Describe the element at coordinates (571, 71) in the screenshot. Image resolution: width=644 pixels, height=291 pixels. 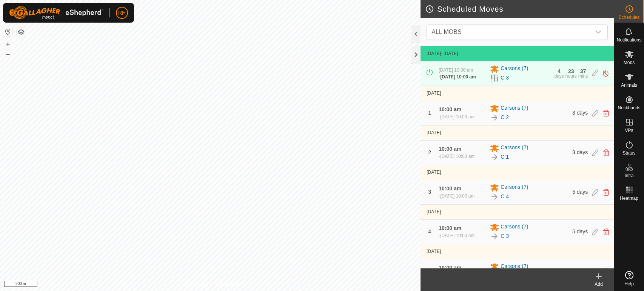
I see `div: 23` at that location.